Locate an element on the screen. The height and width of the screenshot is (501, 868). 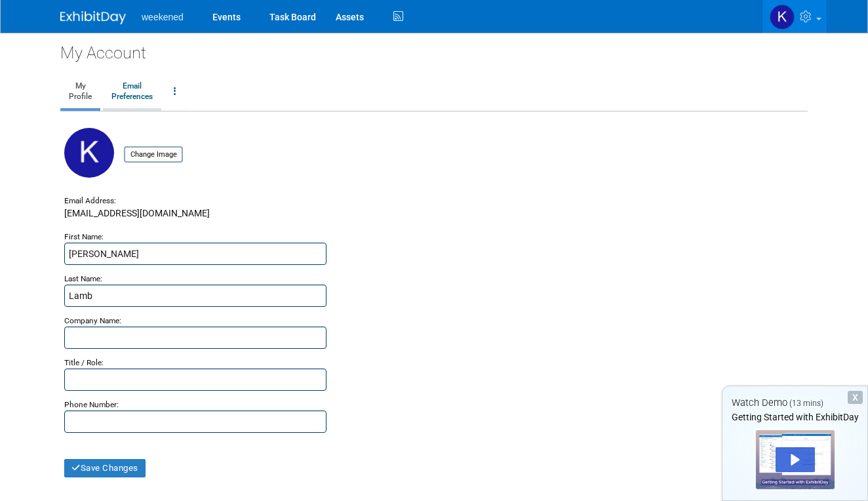
small: Last Name: is located at coordinates (83, 279).